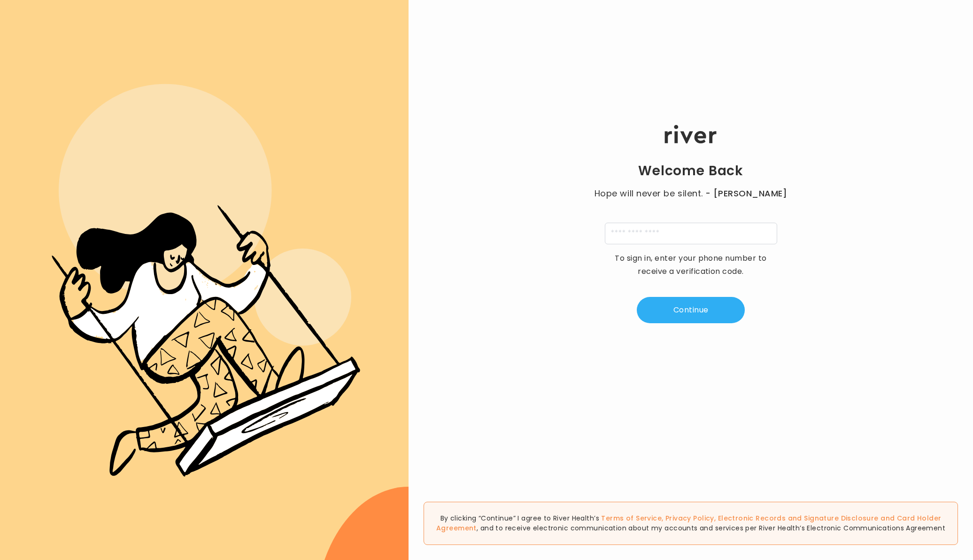 The height and width of the screenshot is (560, 973). Describe the element at coordinates (690, 193) in the screenshot. I see `p: Hope will never be silent.` at that location.